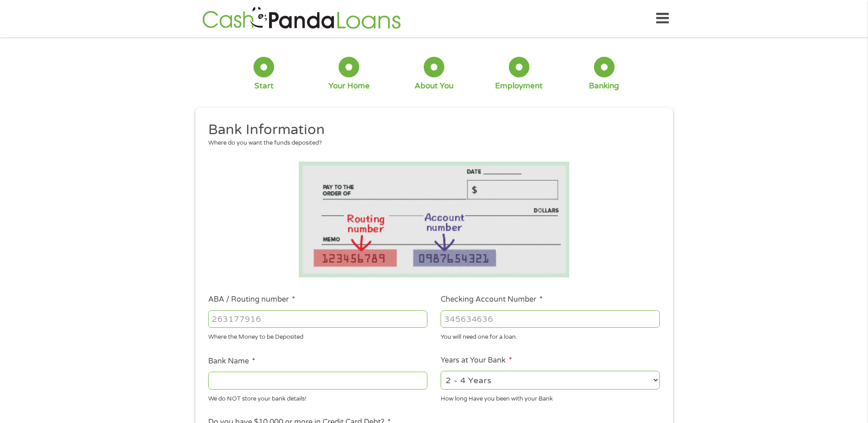 The width and height of the screenshot is (868, 423). What do you see at coordinates (317, 336) in the screenshot?
I see `div: Where the Money to be Deposited` at bounding box center [317, 336].